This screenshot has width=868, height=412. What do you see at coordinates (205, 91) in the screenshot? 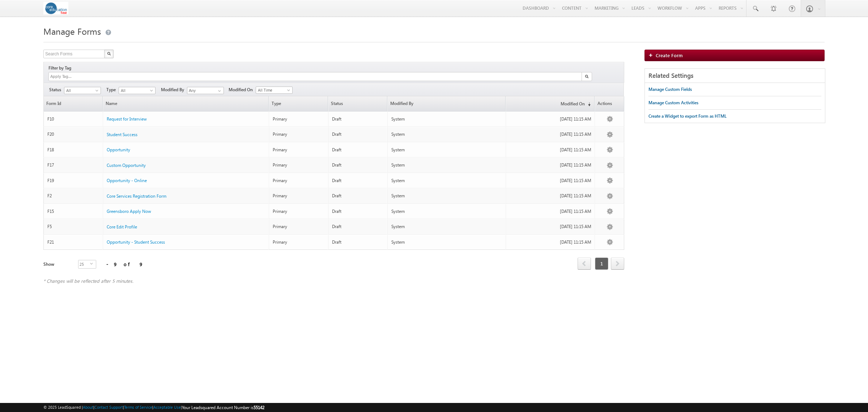
I see `input: Type to Search` at bounding box center [205, 91].